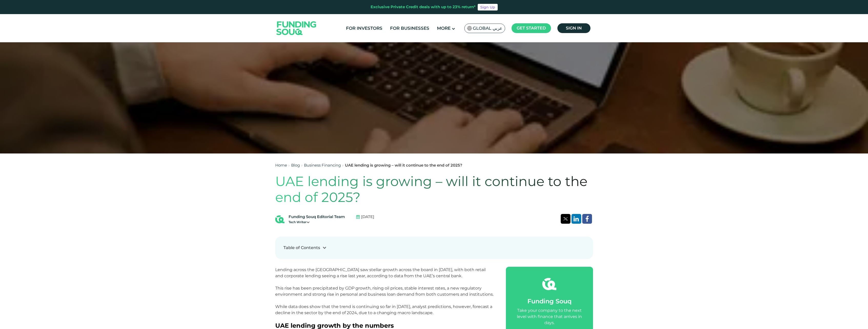 This screenshot has height=329, width=868. Describe the element at coordinates (434, 189) in the screenshot. I see `h1: UAE lending is growing – will it continue to the end of 2025?` at that location.